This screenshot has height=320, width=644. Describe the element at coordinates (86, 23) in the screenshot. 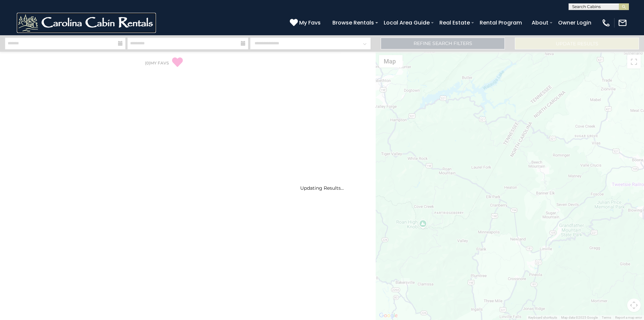

I see `img: White-1-2.png` at that location.